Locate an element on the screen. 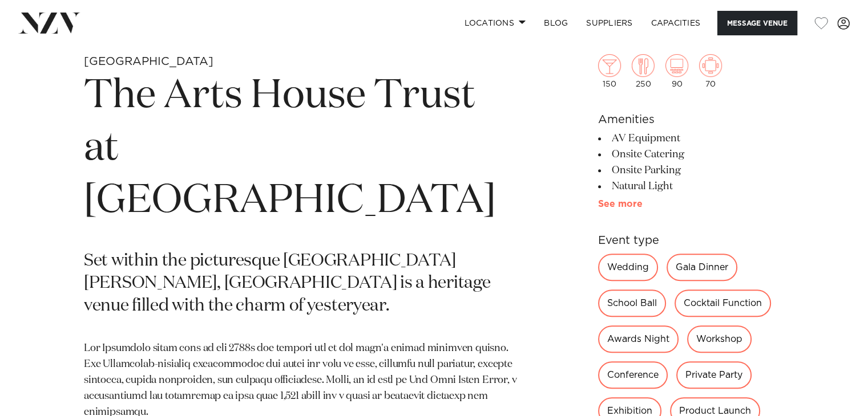 This screenshot has width=868, height=416. div: 150 is located at coordinates (609, 71).